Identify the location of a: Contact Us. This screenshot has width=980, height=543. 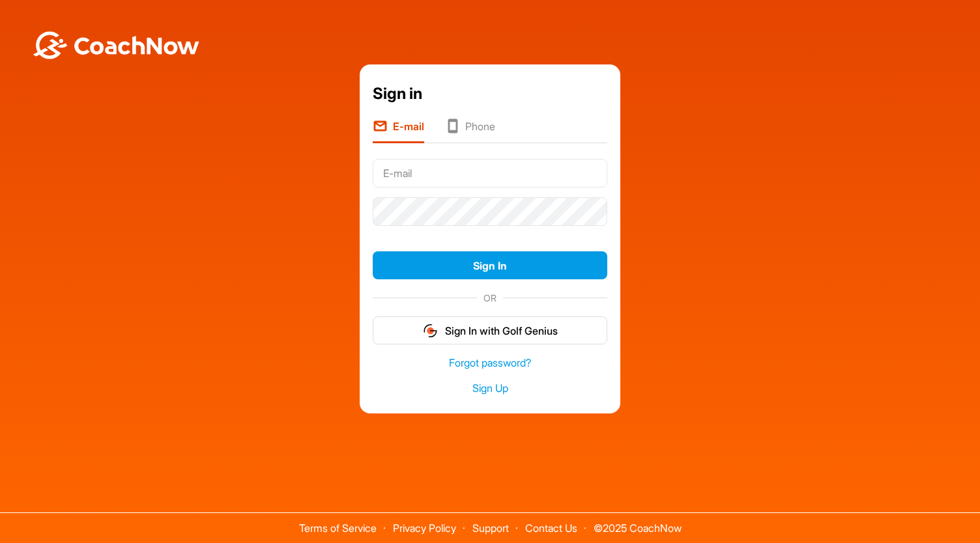
(551, 528).